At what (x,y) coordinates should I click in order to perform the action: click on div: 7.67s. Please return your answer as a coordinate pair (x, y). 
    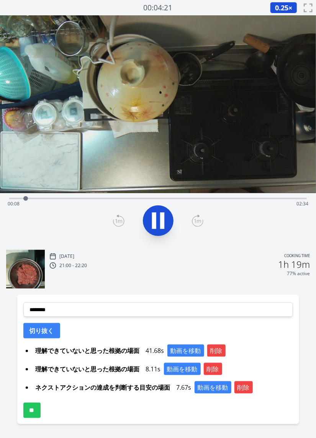
    Looking at the image, I should click on (163, 387).